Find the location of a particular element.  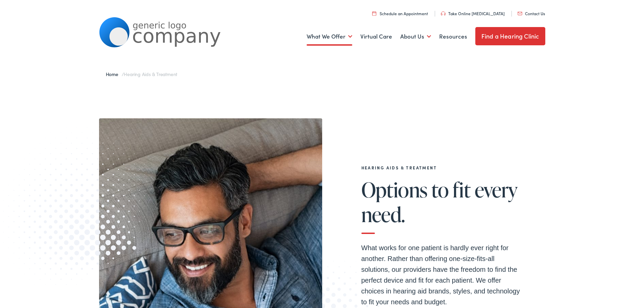

span: need. is located at coordinates (383, 214).